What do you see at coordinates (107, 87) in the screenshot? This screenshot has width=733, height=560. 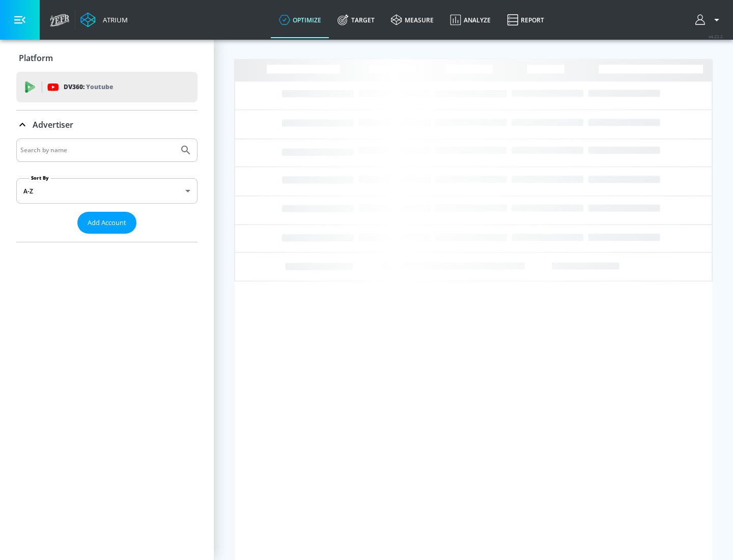 I see `div: DV360: Youtube` at bounding box center [107, 87].